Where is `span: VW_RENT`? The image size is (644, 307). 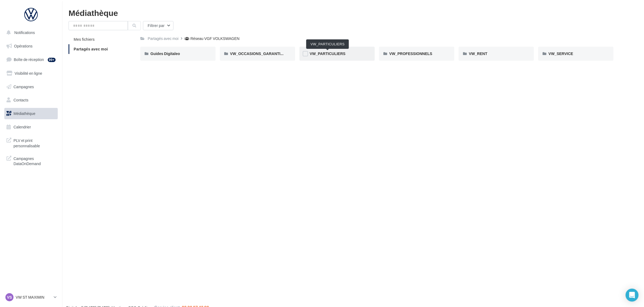
span: VW_RENT is located at coordinates (478, 54).